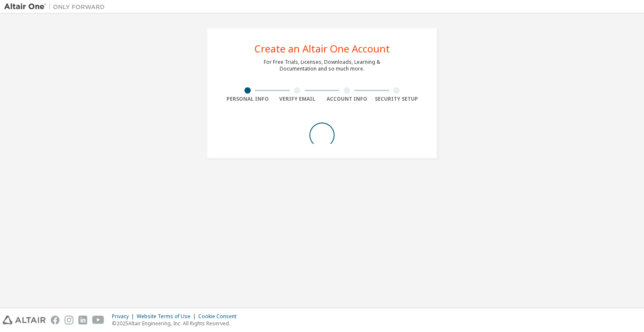 The width and height of the screenshot is (644, 332). Describe the element at coordinates (322, 48) in the screenshot. I see `div: Create an Altair One Account` at that location.